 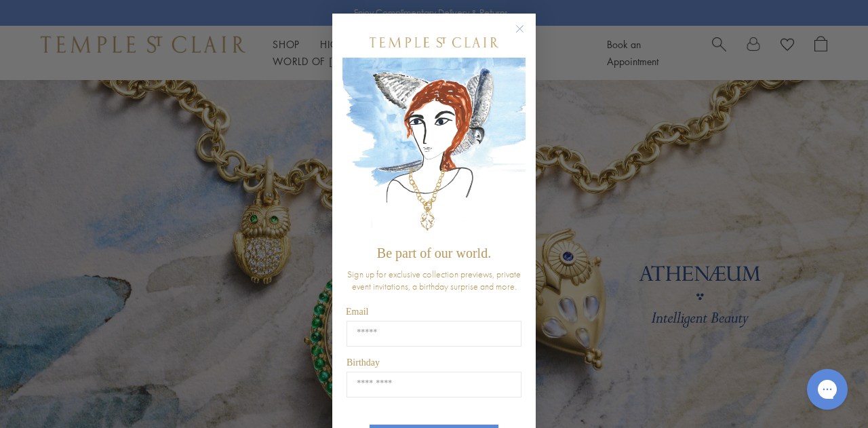 What do you see at coordinates (434, 148) in the screenshot?
I see `img: c4a9eb12-d91a-4d4a-8ee0-386386f4f338.jpeg` at bounding box center [434, 148].